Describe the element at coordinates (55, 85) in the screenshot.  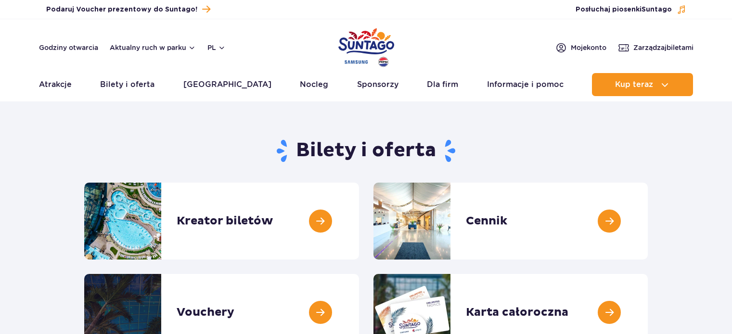
I see `a: Atrakcje` at that location.